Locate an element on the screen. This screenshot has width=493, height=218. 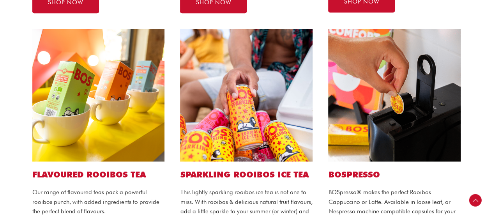
h2: SPARKLING ROOIBOS ICE TEA is located at coordinates (246, 174).